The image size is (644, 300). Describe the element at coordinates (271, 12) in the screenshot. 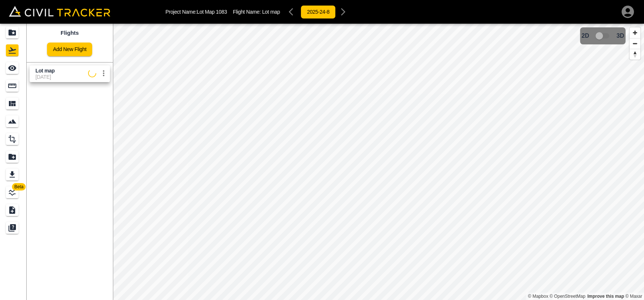

I see `span: Lot map` at that location.